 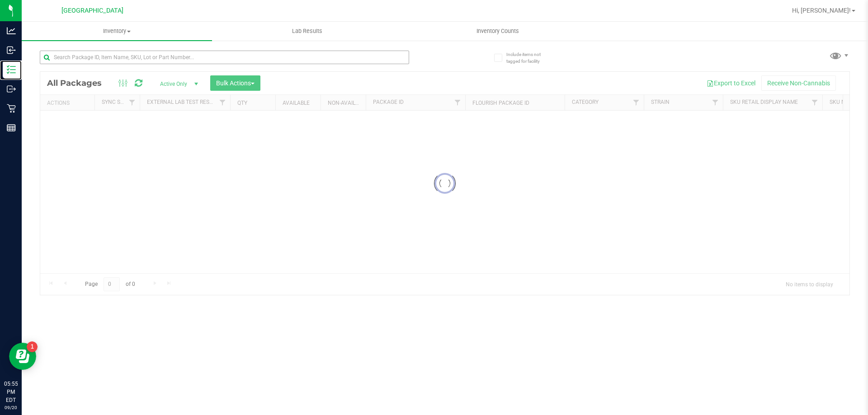 What do you see at coordinates (11, 31) in the screenshot?
I see `inline-svg: Analytics` at bounding box center [11, 31].